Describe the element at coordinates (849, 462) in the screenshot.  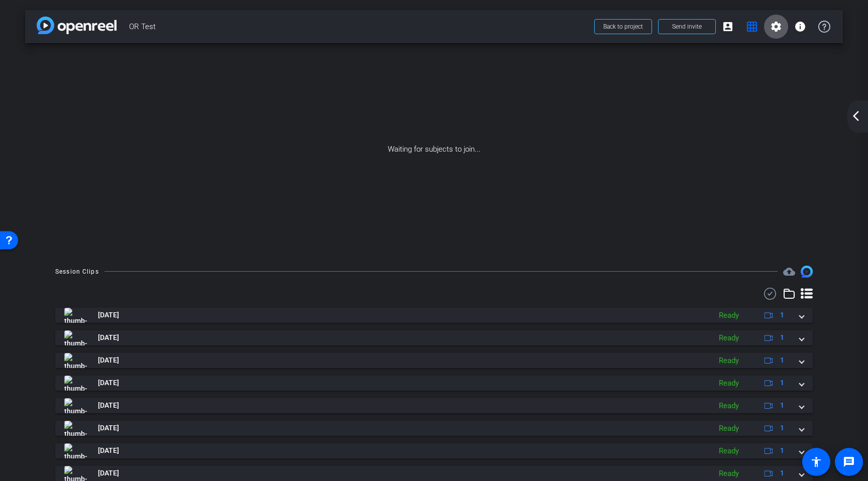
I see `mat-icon: message` at that location.